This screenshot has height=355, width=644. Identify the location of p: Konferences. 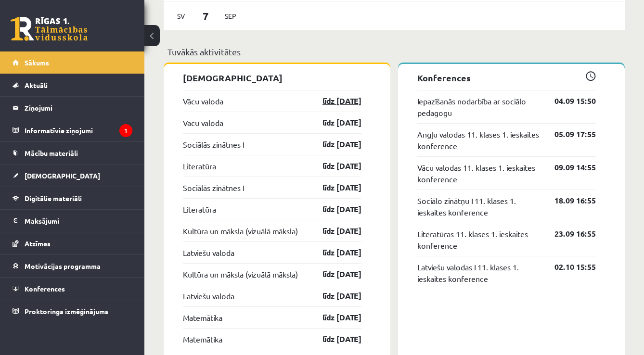
(506, 77).